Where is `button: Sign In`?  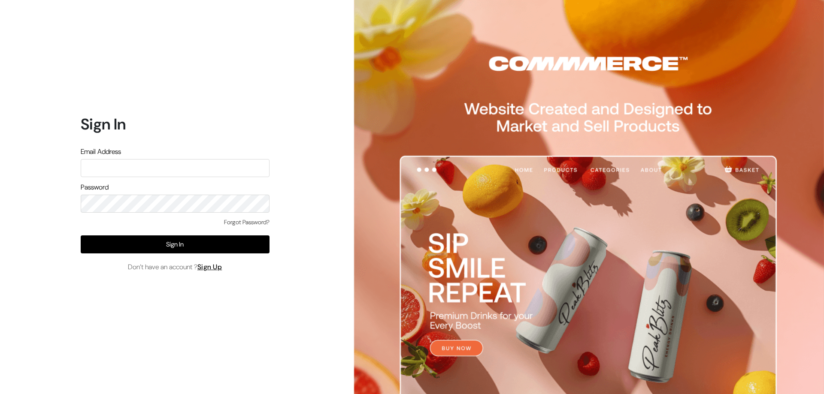
button: Sign In is located at coordinates (175, 245).